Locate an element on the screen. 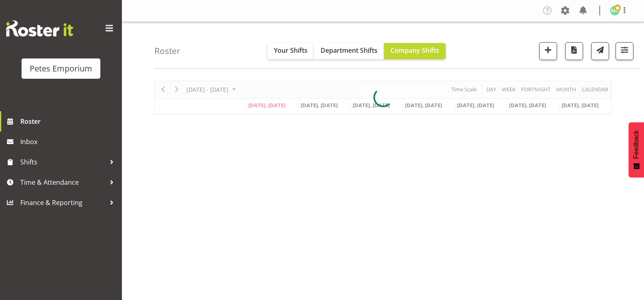  span: Finance & Reporting is located at coordinates (63, 203).